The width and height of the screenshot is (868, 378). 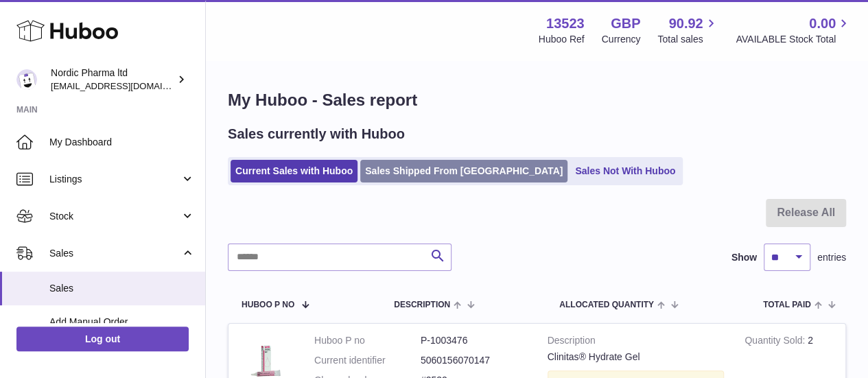 What do you see at coordinates (621, 39) in the screenshot?
I see `div: Currency` at bounding box center [621, 39].